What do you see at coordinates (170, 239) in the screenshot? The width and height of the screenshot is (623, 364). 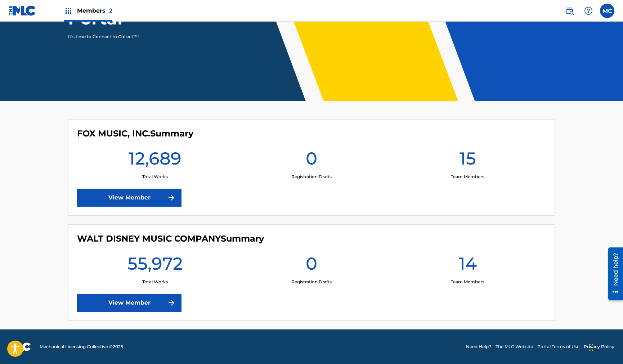 I see `h4: WALT DISNEY MUSIC COMPANY` at bounding box center [170, 239].